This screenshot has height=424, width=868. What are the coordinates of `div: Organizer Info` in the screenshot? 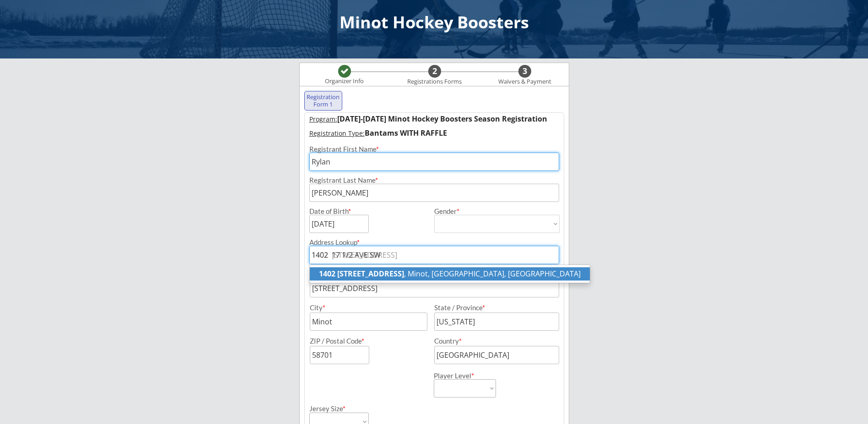 It's located at (344, 81).